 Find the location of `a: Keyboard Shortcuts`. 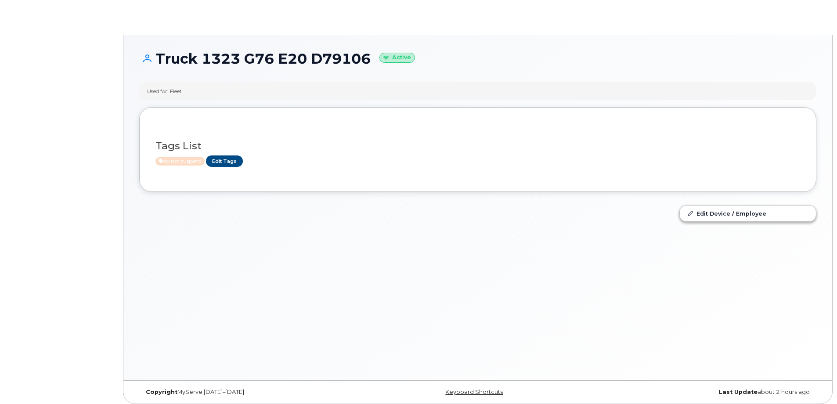

a: Keyboard Shortcuts is located at coordinates (474, 391).